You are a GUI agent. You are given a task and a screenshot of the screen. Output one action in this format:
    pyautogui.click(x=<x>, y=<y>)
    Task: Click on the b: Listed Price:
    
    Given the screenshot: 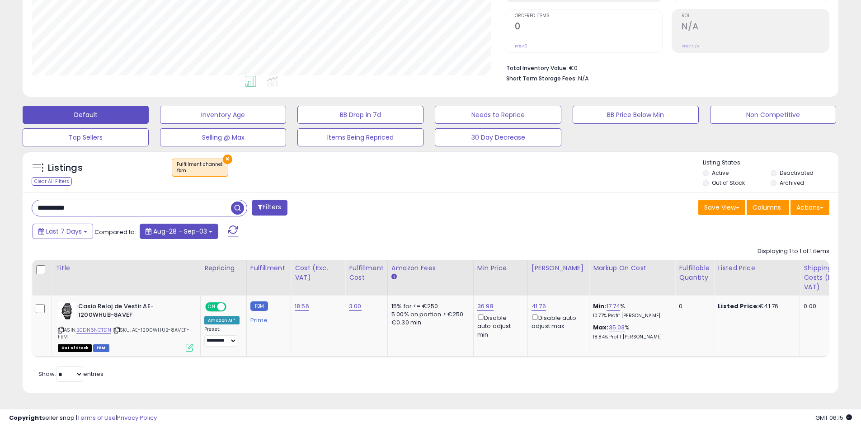 What is the action you would take?
    pyautogui.click(x=738, y=306)
    